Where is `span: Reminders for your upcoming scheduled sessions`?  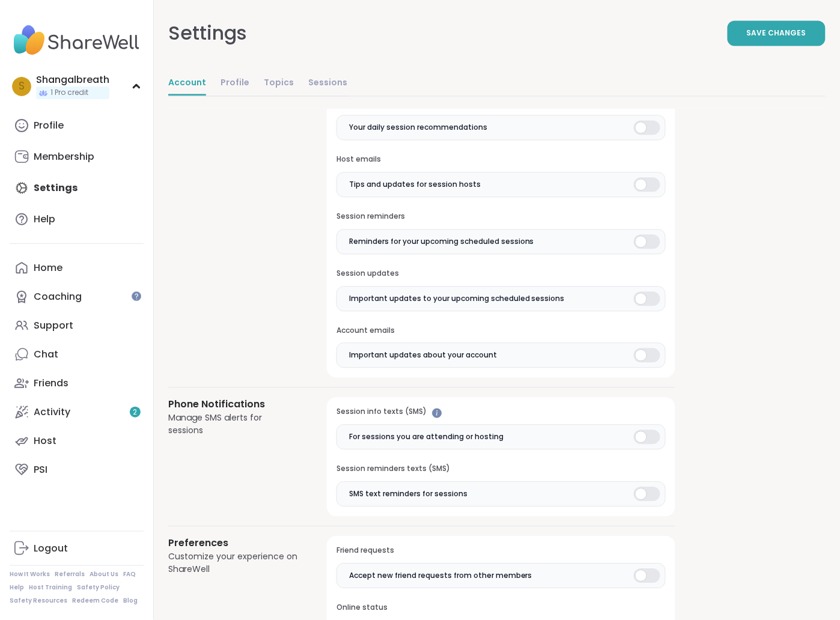 span: Reminders for your upcoming scheduled sessions is located at coordinates (442, 243).